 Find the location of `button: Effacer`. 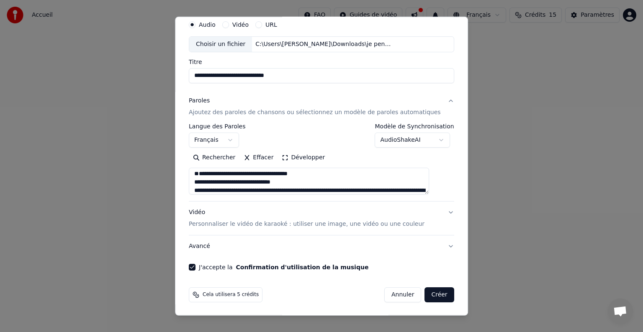

button: Effacer is located at coordinates (258, 158).